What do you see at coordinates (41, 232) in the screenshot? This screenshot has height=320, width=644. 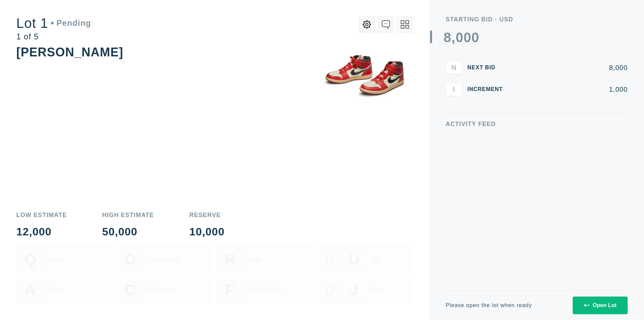 I see `div: 12,000` at bounding box center [41, 232].